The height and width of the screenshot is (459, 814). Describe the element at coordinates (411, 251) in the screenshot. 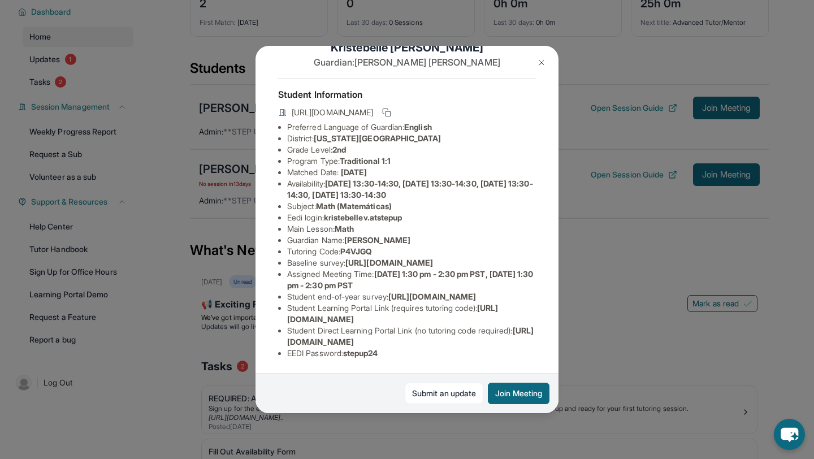

I see `li: Tutoring Code :` at that location.